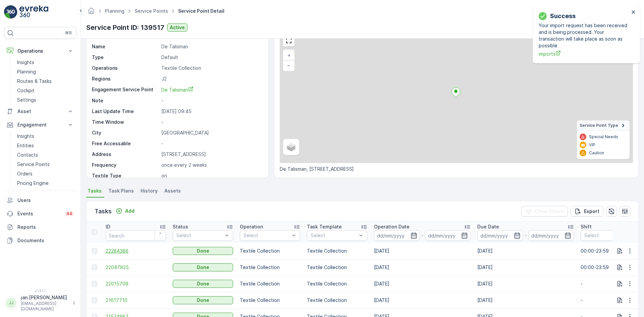  I want to click on span: 22015709, so click(136, 284).